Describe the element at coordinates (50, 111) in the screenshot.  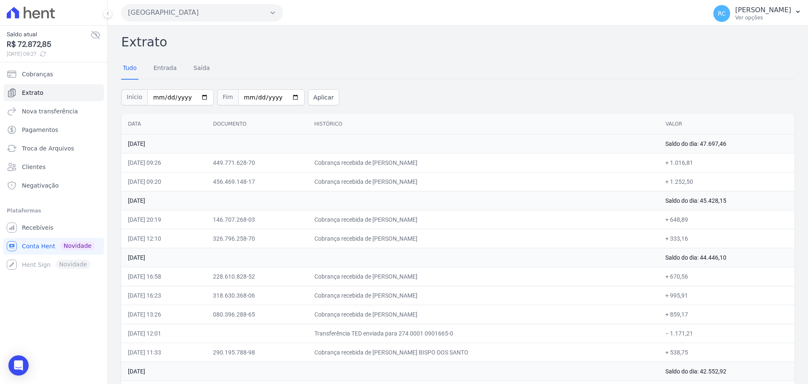
I see `span: Nova transferência` at that location.